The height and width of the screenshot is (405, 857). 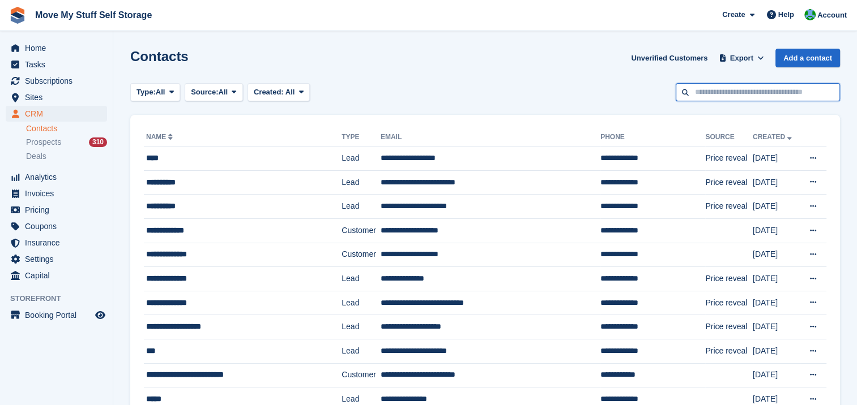 I want to click on span: Invoices, so click(x=59, y=194).